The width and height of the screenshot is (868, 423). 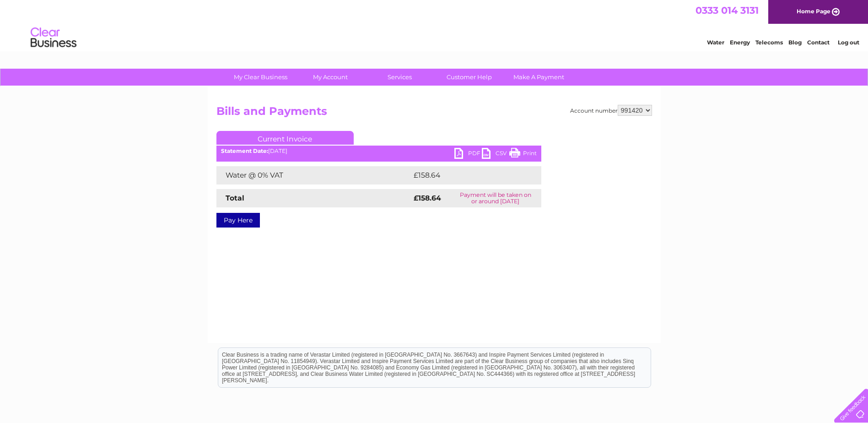 I want to click on a: Log out, so click(x=848, y=42).